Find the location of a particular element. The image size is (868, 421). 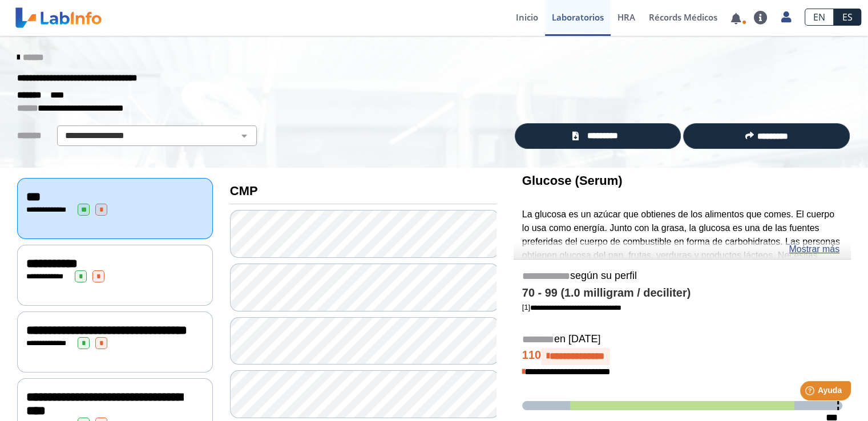

a: Mostrar más is located at coordinates (814, 249).